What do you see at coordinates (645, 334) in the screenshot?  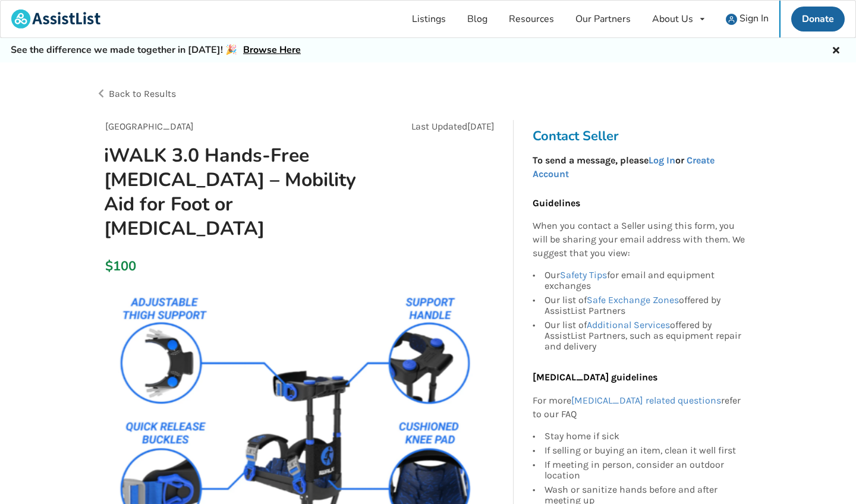 I see `div: Our list of offered by AssistList Partners, such as equipment repair and delivery` at bounding box center [645, 334].